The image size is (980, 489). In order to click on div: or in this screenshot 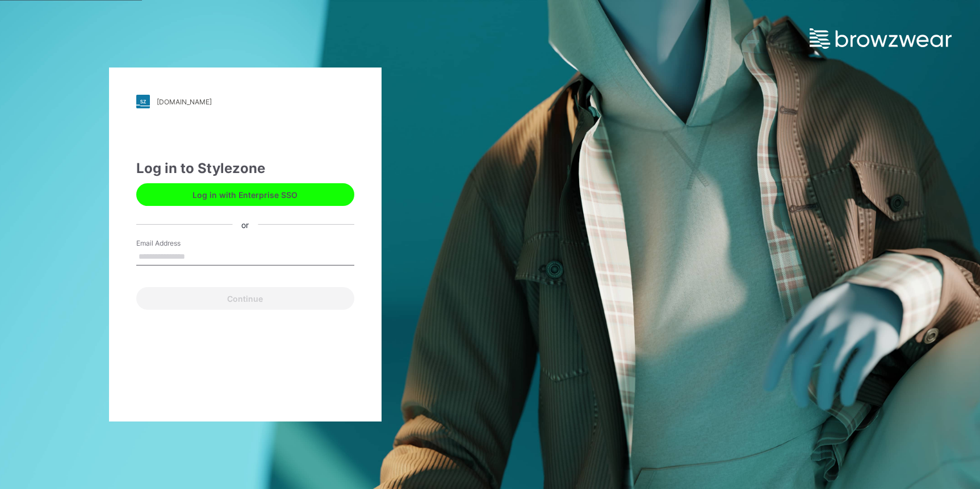, I will do `click(245, 224)`.